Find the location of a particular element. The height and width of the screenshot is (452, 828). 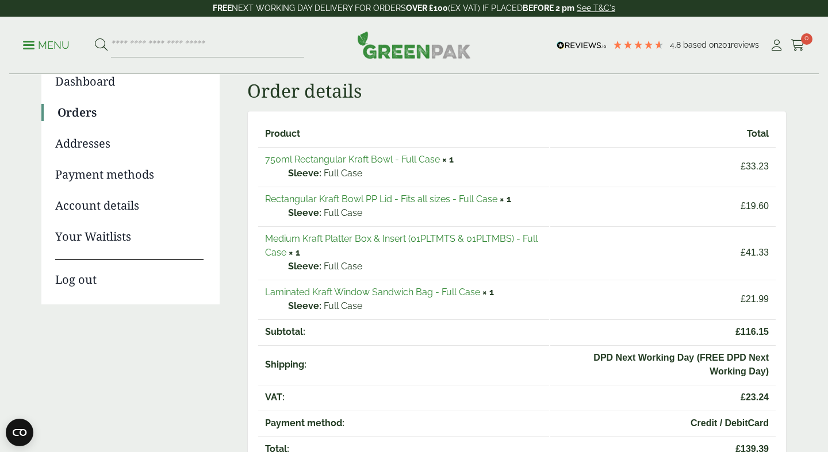

span: Based on is located at coordinates (700, 45).